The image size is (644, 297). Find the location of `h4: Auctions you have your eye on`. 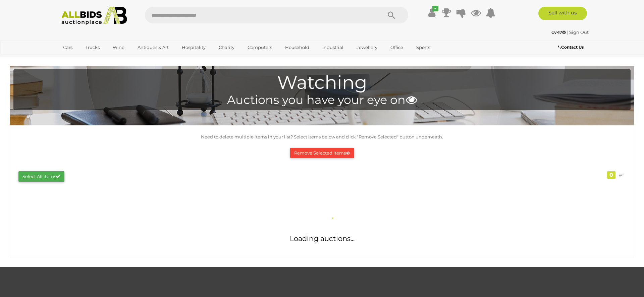

h4: Auctions you have your eye on is located at coordinates (322, 100).